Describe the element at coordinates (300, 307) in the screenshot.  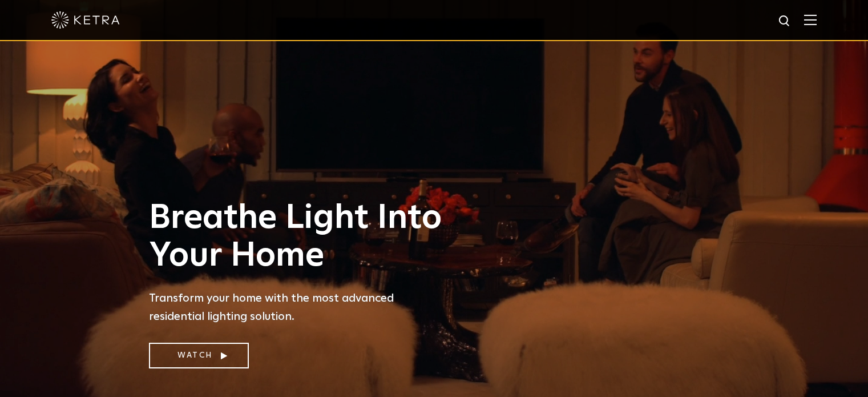
I see `p: Transform your home with the most advanced residential lighting solution.` at that location.